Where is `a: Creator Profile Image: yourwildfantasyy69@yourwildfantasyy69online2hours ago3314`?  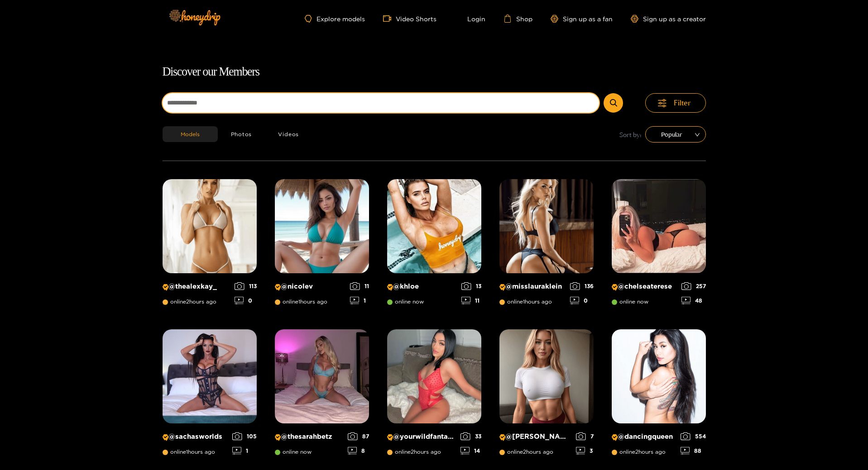 a: Creator Profile Image: yourwildfantasyy69@yourwildfantasyy69online2hours ago3314 is located at coordinates (434, 396).